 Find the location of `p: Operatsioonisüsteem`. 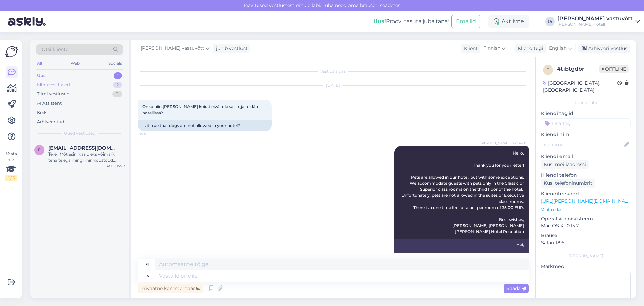

p: Operatsioonisüsteem is located at coordinates (586, 219).